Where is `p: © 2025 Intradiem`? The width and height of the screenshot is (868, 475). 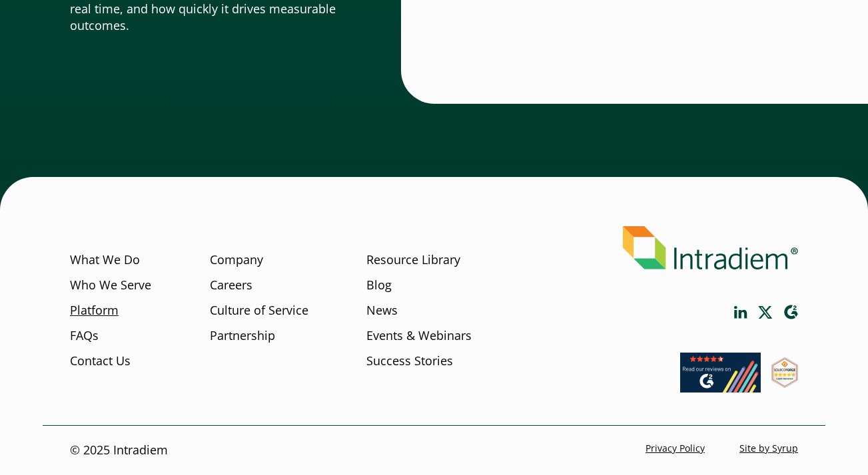
p: © 2025 Intradiem is located at coordinates (119, 450).